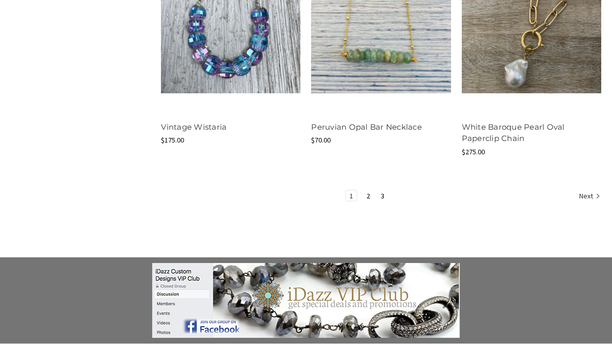 Image resolution: width=612 pixels, height=364 pixels. I want to click on span: $70.00, so click(321, 140).